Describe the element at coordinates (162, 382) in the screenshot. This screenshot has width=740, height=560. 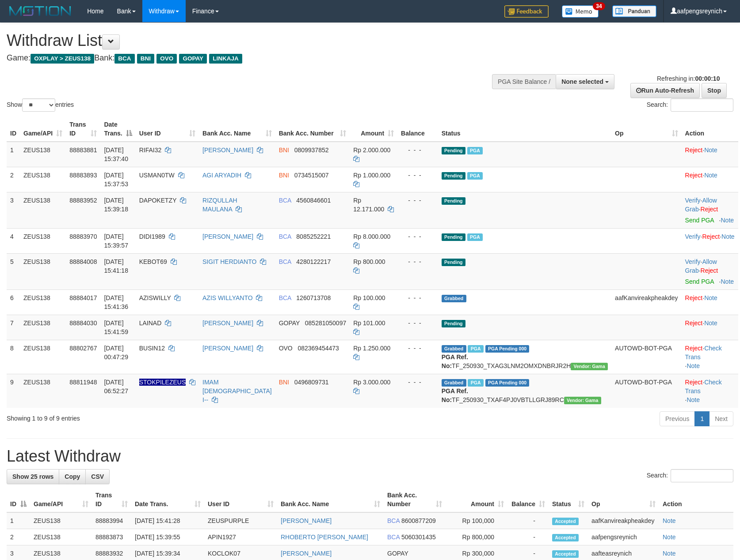
I see `span: Nama rekening ada tanda titik/strip, harap diedit` at that location.